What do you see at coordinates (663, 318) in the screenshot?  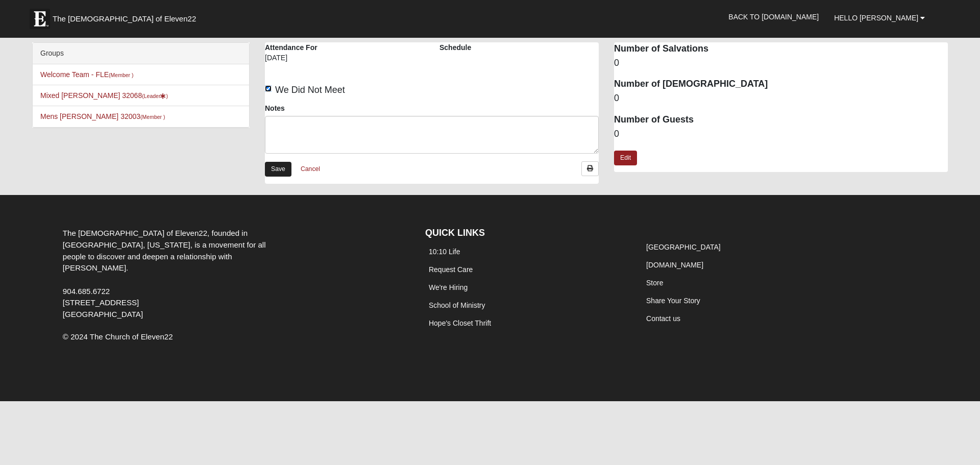 I see `a: Contact us` at bounding box center [663, 318].